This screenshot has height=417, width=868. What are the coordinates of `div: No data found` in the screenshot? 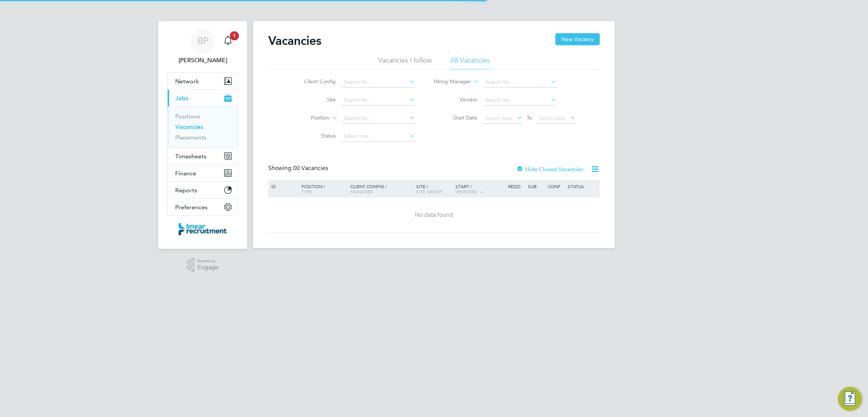 It's located at (434, 215).